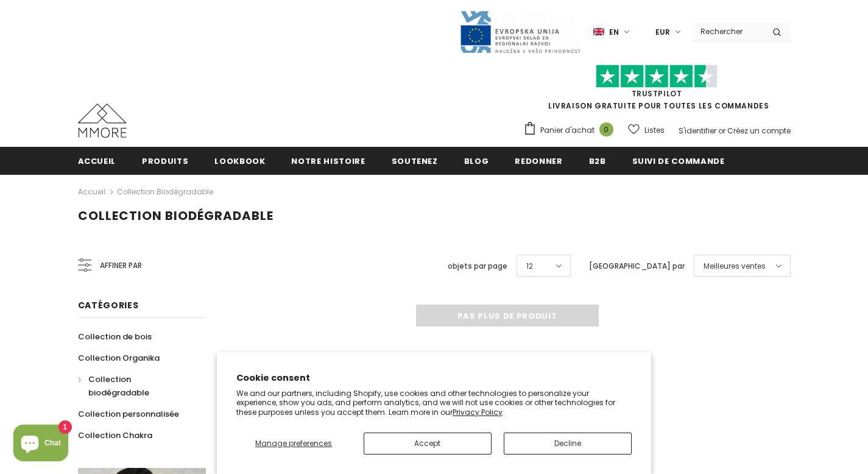 Image resolution: width=868 pixels, height=474 pixels. Describe the element at coordinates (759, 130) in the screenshot. I see `a: Créez un compte` at that location.